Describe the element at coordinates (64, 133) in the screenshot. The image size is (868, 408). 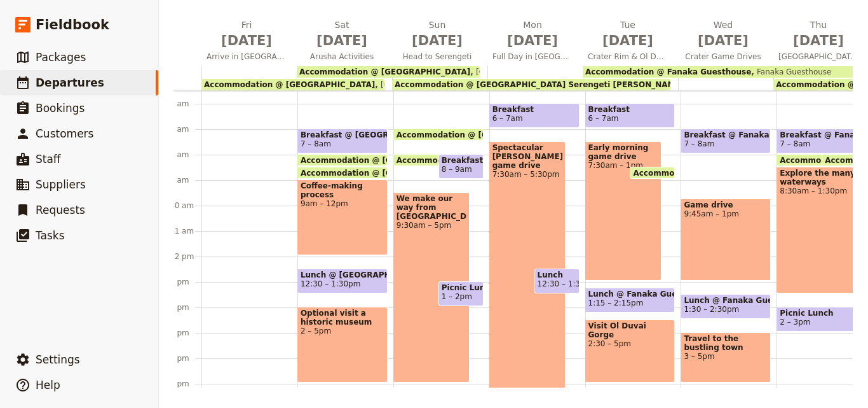
I see `span: Customers` at that location.